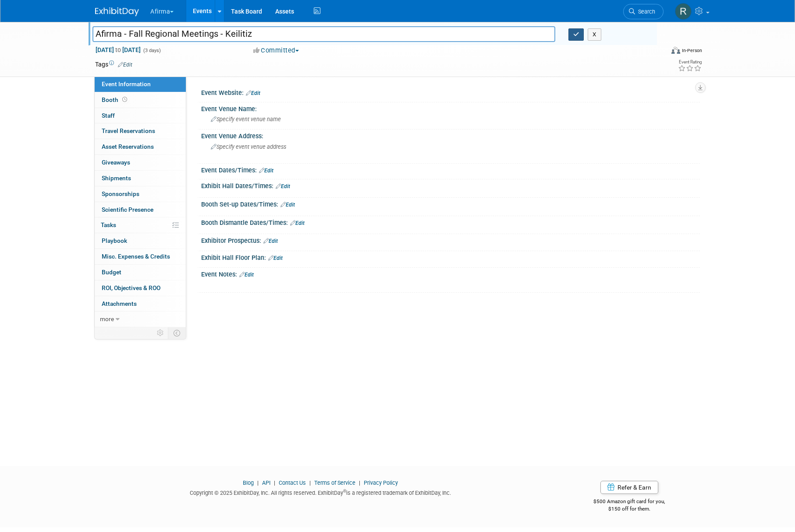 The image size is (795, 532). Describe the element at coordinates (320, 492) in the screenshot. I see `div: Copyright © 2025 ExhibitDay, Inc. All rights reserved. ExhibitDay is a registered trademark of Ex...` at that location.